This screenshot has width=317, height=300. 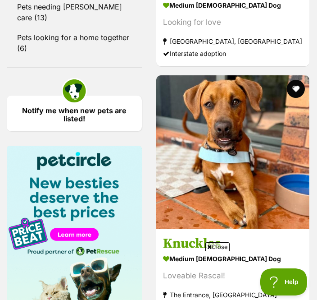 What do you see at coordinates (296, 89) in the screenshot?
I see `button: favourite` at bounding box center [296, 89].